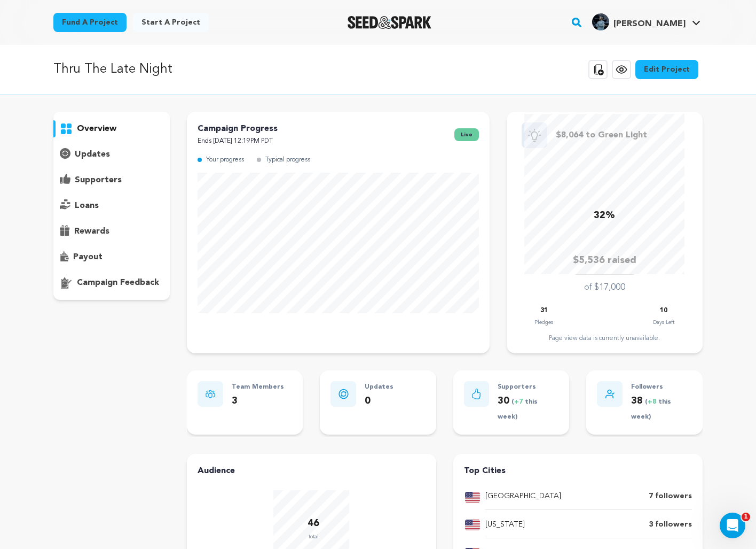 This screenshot has height=549, width=756. What do you see at coordinates (379, 387) in the screenshot?
I see `p: Updates` at bounding box center [379, 387].